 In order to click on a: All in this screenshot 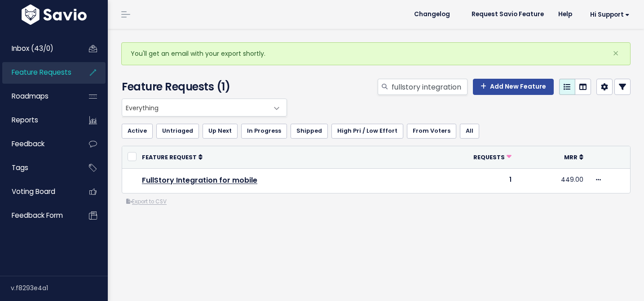, I will do `click(469, 131)`.